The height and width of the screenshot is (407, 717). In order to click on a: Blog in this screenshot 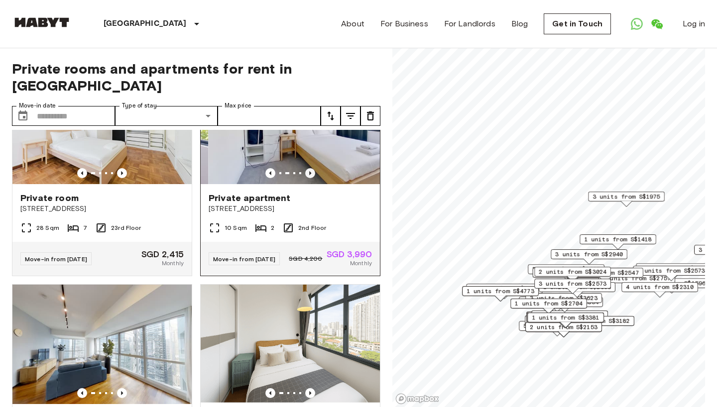, I will do `click(520, 24)`.